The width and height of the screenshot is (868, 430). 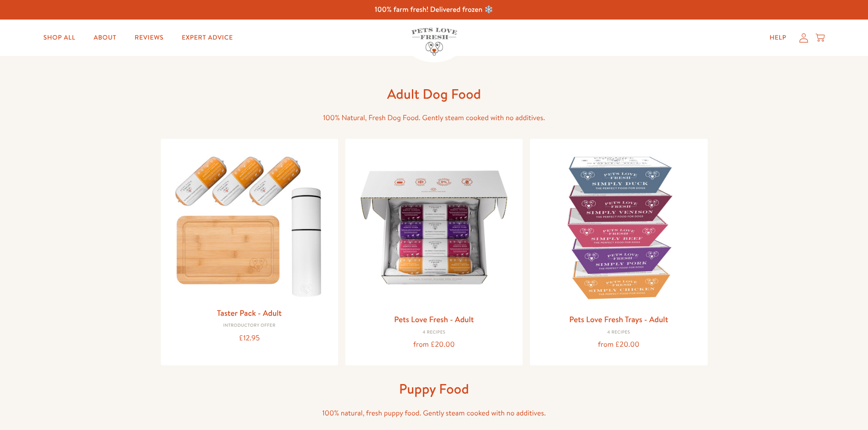 What do you see at coordinates (249, 338) in the screenshot?
I see `div: £12.95` at bounding box center [249, 338].